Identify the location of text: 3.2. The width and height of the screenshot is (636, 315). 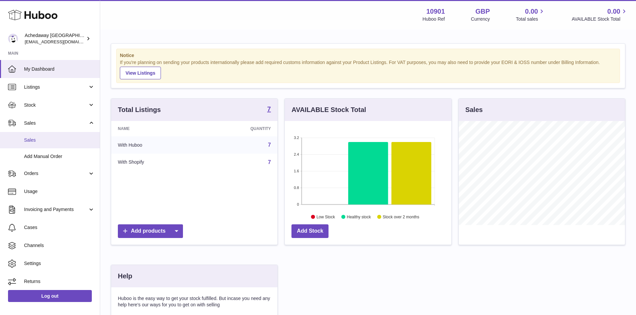
(296, 138).